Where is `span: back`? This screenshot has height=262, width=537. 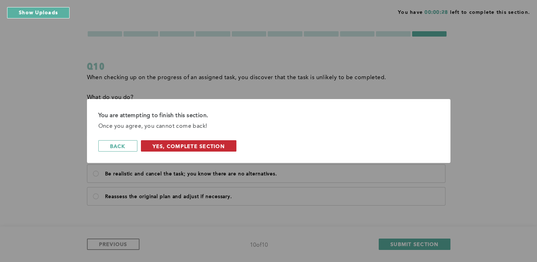
span: back is located at coordinates (118, 146).